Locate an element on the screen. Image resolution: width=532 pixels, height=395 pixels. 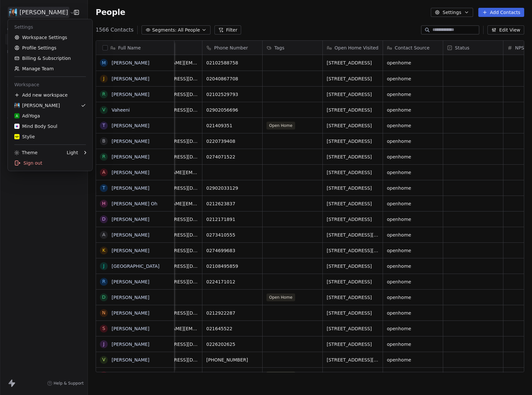
a: Workspace Settings is located at coordinates (50, 38).